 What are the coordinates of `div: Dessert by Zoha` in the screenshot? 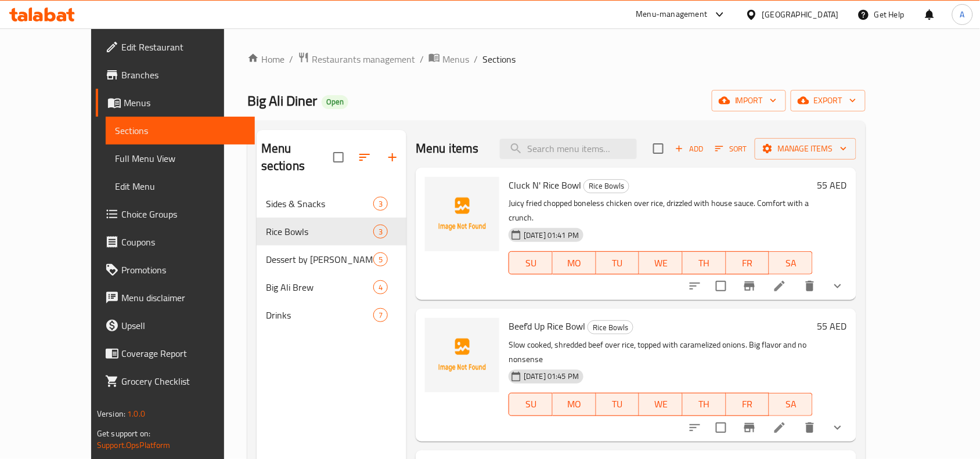 It's located at (320, 259).